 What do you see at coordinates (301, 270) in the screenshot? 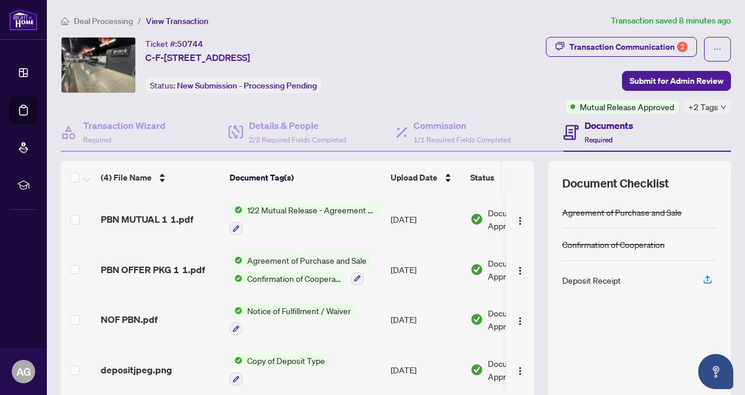
I see `button: Status IconAgreement of Purchase and SaleStatus IconConfirmation of Cooperation` at bounding box center [301, 270].